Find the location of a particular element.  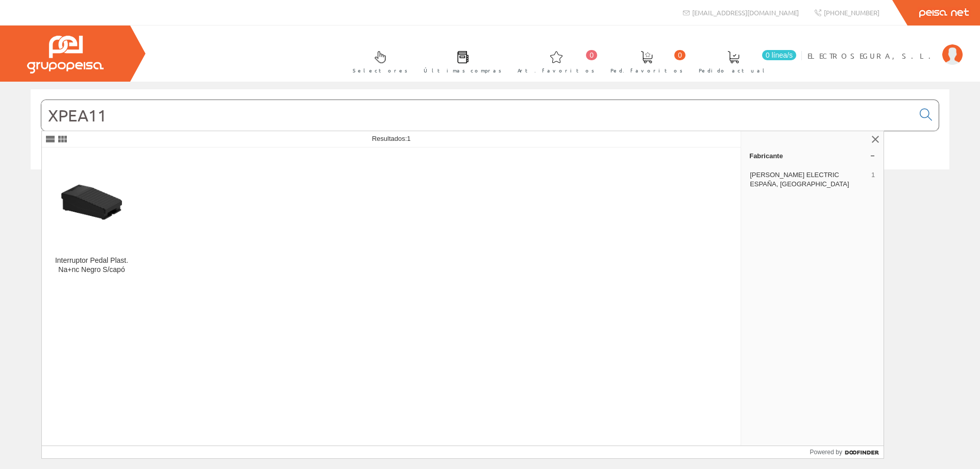

a: ELECTROSEGURA, S.L. is located at coordinates (885, 47).